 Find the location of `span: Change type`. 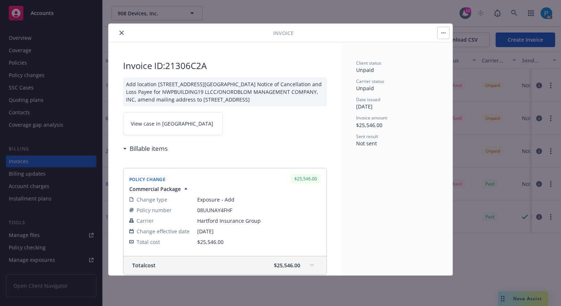

span: Change type is located at coordinates (152, 199).